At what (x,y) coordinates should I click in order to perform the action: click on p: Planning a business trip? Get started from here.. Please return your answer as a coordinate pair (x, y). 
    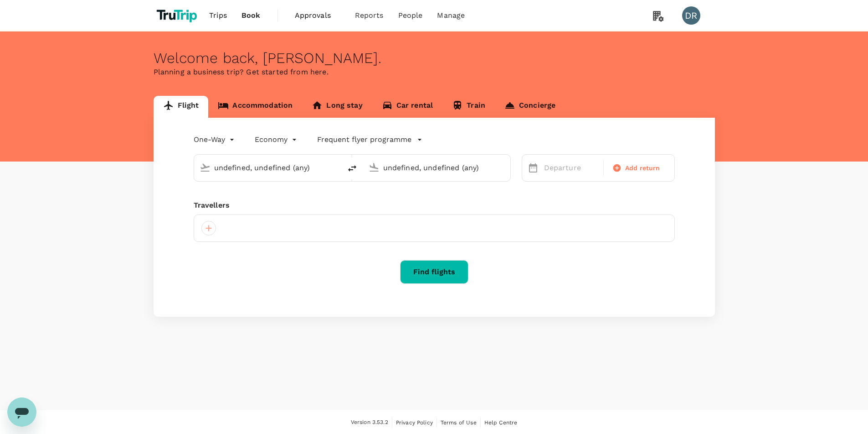
    Looking at the image, I should click on (434, 72).